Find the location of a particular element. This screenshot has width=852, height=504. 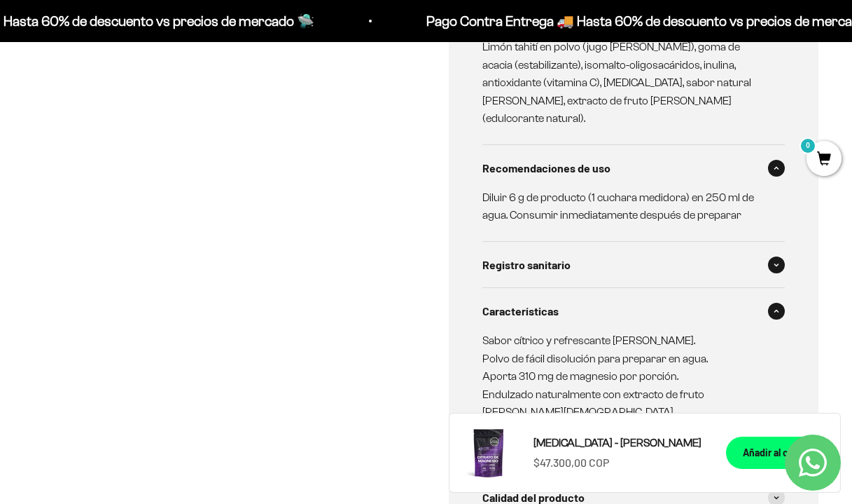

p: Diluir 6 g de producto (1 cuchara medidora) en 250 ml de agua. Consumir inmediatamente después de... is located at coordinates (625, 205).